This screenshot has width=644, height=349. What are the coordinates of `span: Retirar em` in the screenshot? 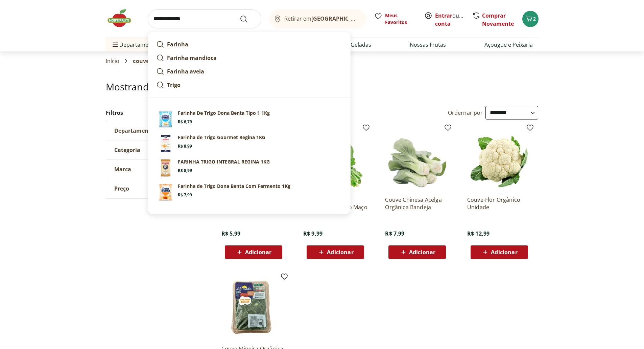 It's located at (322, 19).